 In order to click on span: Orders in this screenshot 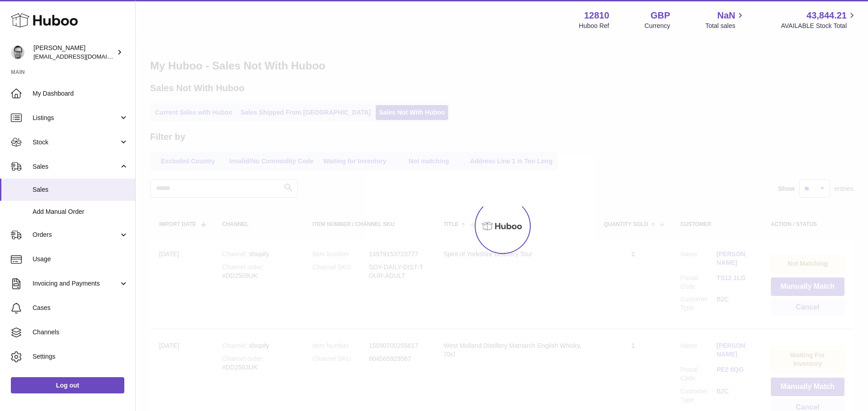, I will do `click(76, 235)`.